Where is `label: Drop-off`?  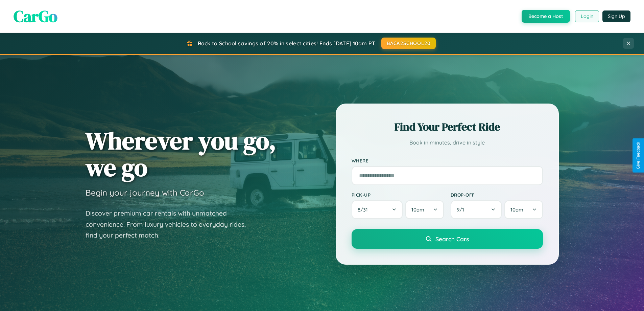
label: Drop-off is located at coordinates (497, 195).